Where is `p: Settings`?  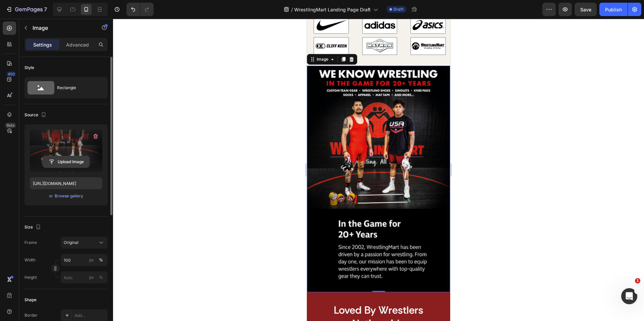 p: Settings is located at coordinates (42, 45).